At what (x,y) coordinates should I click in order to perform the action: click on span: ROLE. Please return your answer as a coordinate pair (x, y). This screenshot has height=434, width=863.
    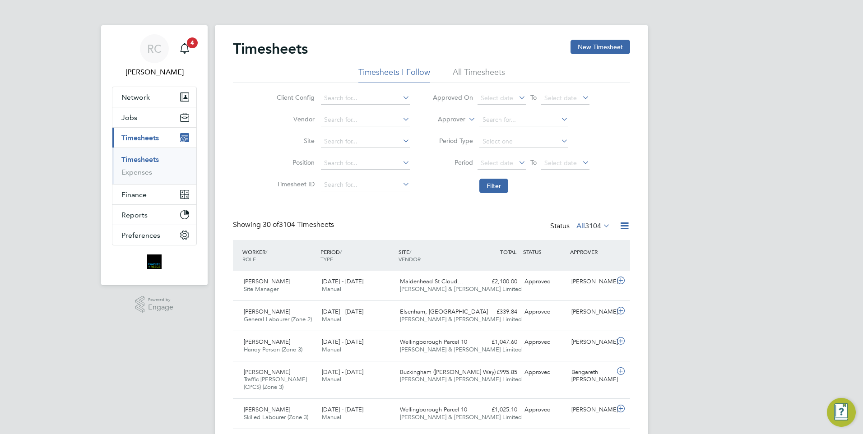
    Looking at the image, I should click on (249, 259).